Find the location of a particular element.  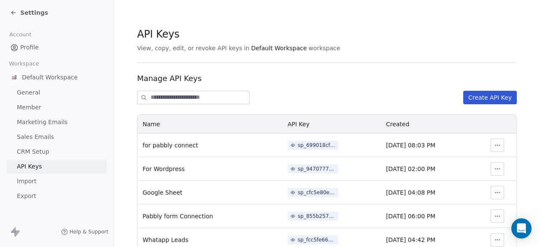

span: Created is located at coordinates (398, 124).